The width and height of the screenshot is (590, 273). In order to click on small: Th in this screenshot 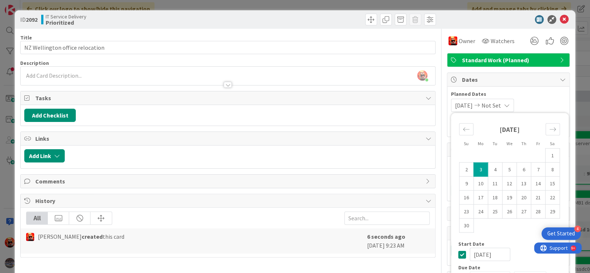, I will do `click(523, 143)`.